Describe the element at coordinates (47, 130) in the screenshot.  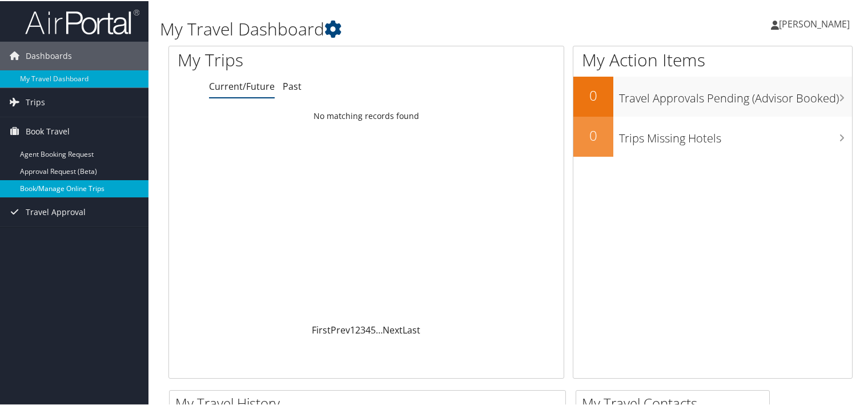
I see `span: Book Travel` at that location.